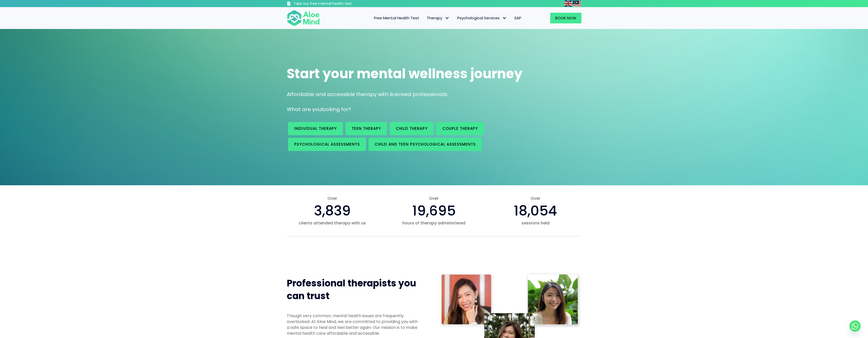 The width and height of the screenshot is (868, 338). I want to click on span: hours of therapy administered, so click(434, 223).